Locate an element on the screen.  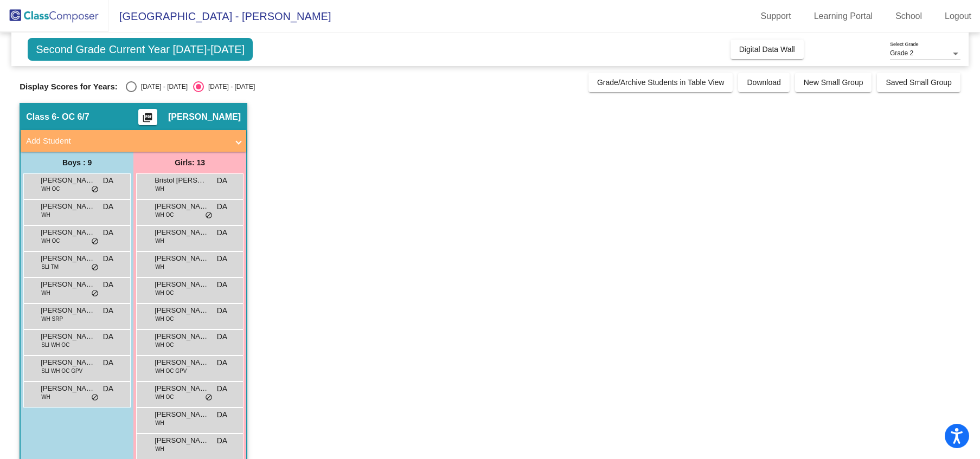
button: Download is located at coordinates (763, 82).